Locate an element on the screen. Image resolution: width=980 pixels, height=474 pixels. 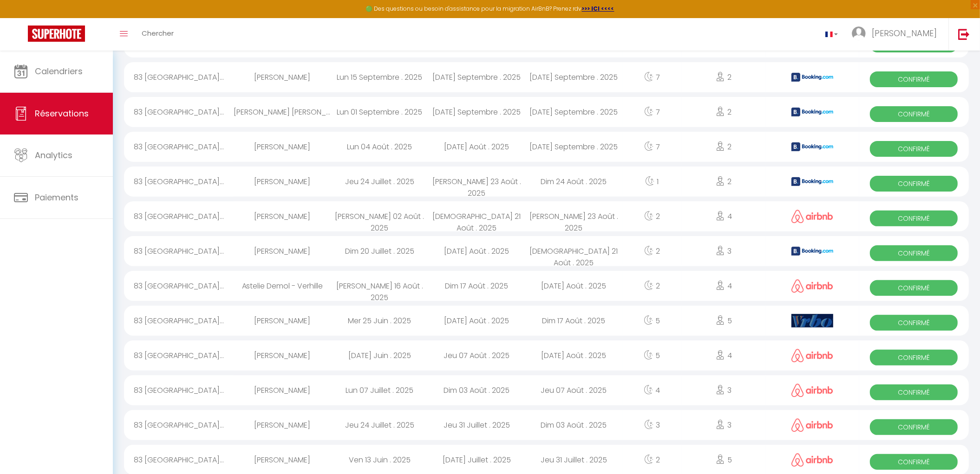
a: Chercher is located at coordinates (157, 35).